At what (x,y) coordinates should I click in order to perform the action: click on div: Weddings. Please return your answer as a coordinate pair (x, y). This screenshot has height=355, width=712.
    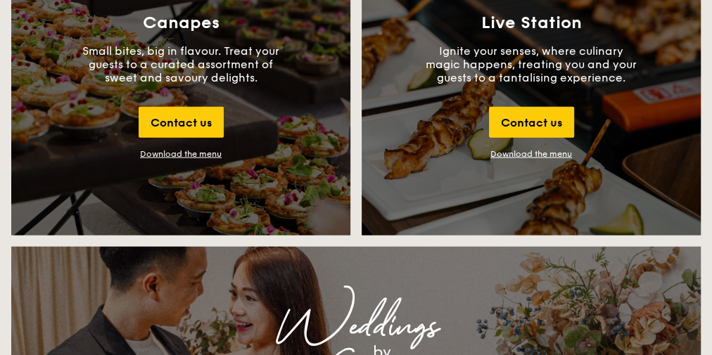
    Looking at the image, I should click on (356, 327).